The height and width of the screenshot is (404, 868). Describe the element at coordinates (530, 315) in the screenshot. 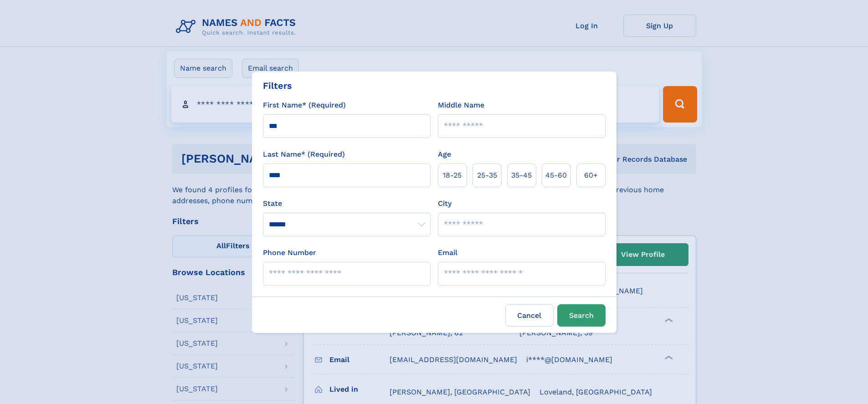

I see `label: Cancel` at that location.